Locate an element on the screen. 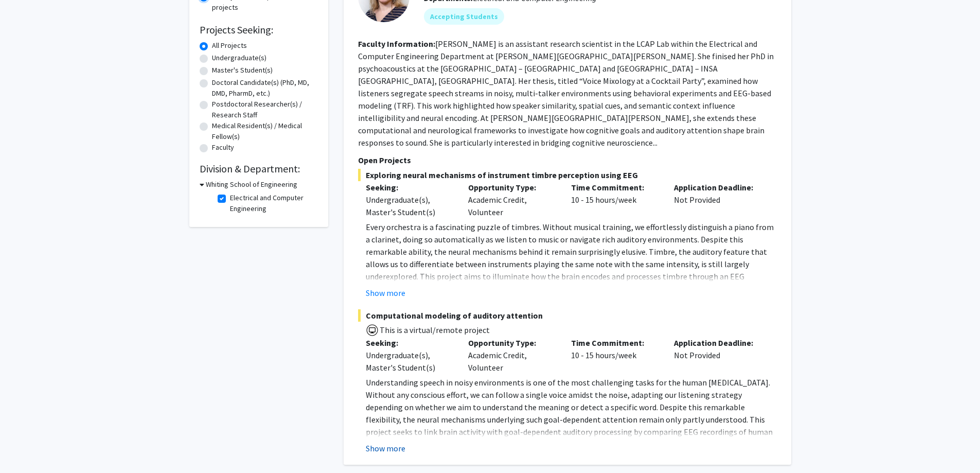 The height and width of the screenshot is (473, 980). label: Medical Resident(s) / Medical Fellow(s) is located at coordinates (265, 132).